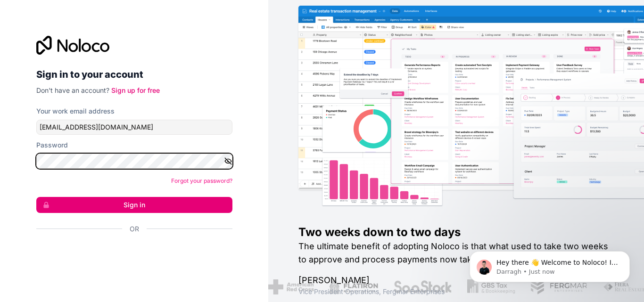  What do you see at coordinates (291, 287) in the screenshot?
I see `img: /assets/american-red-cross-BAupjrZR.png` at bounding box center [291, 287].